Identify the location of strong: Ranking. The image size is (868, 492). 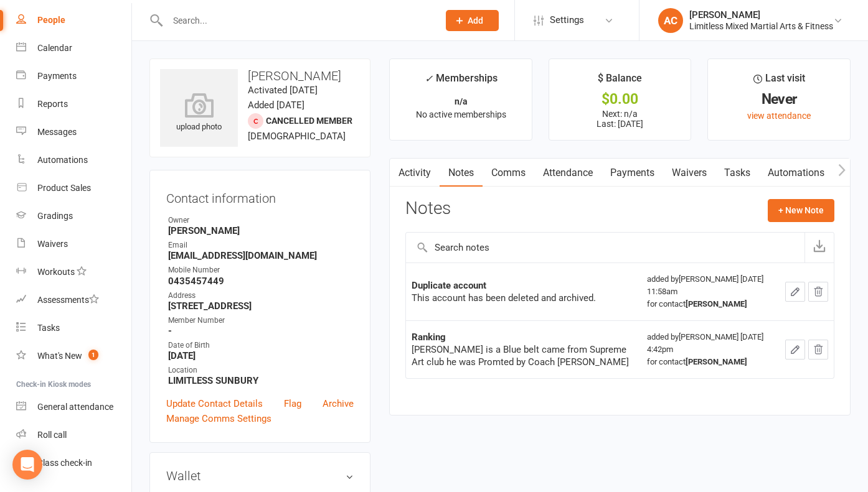
(429, 337).